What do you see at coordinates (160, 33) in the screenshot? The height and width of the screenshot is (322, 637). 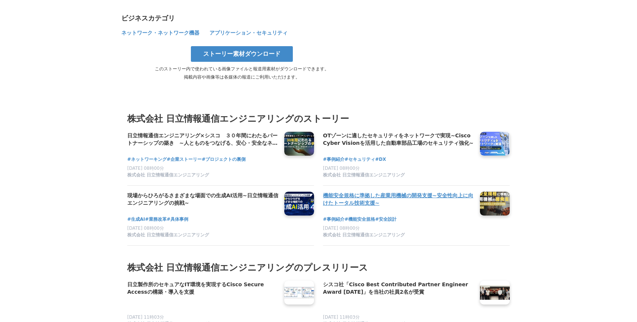 I see `span: ネットワーク・ネットワーク機器` at bounding box center [160, 33].